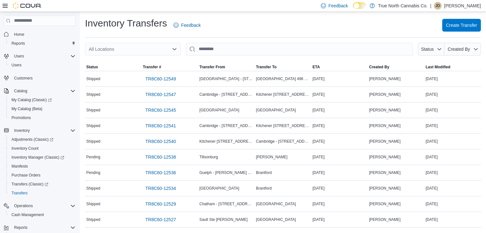 This screenshot has width=486, height=233. Describe the element at coordinates (21, 118) in the screenshot. I see `a: Promotions` at that location.